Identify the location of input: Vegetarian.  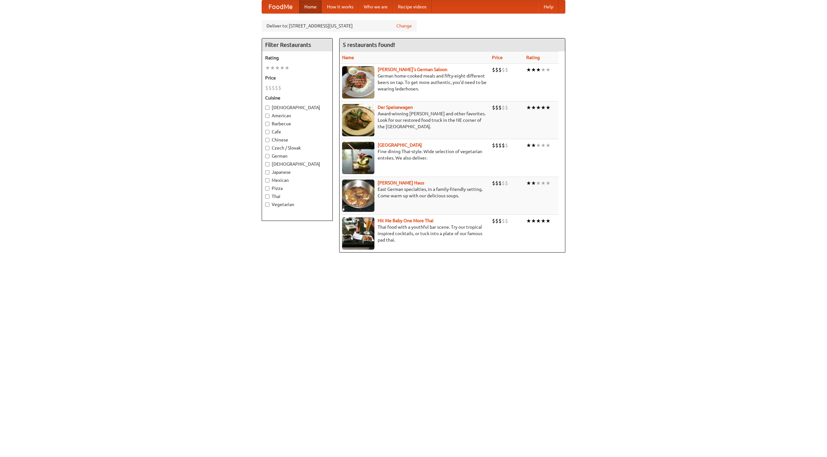
(267, 204).